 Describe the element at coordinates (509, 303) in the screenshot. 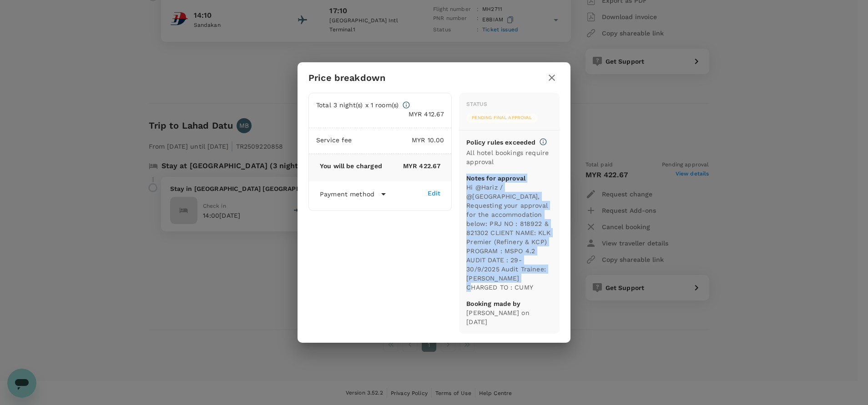

I see `p: Booking made by` at that location.